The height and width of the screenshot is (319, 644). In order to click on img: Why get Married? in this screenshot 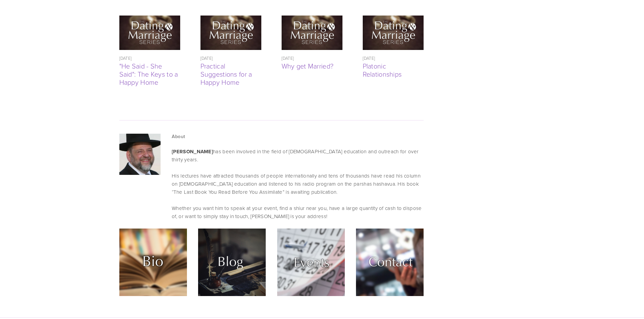, I will do `click(312, 33)`.